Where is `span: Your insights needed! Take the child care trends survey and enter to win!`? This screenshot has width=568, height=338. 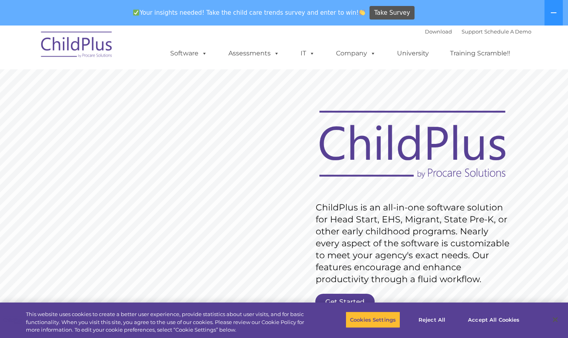 span: Your insights needed! Take the child care trends survey and enter to win! is located at coordinates (249, 13).